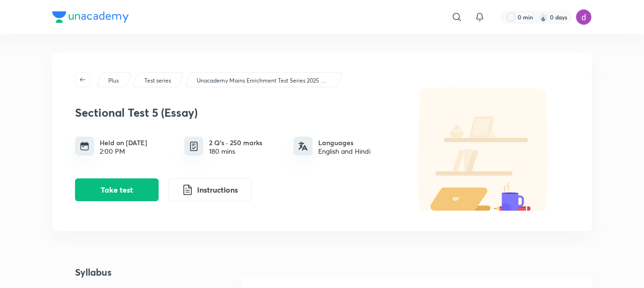 This screenshot has height=288, width=644. I want to click on img: timing, so click(84, 146).